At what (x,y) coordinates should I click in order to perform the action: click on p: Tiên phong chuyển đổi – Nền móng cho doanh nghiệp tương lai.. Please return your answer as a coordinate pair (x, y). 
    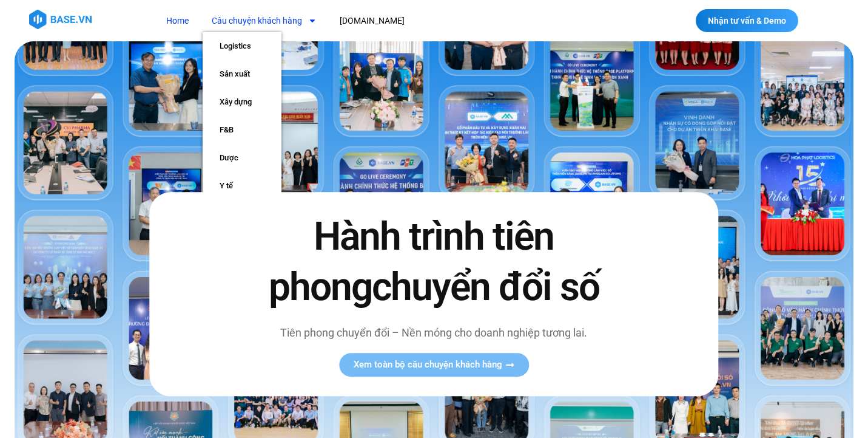
    Looking at the image, I should click on (434, 333).